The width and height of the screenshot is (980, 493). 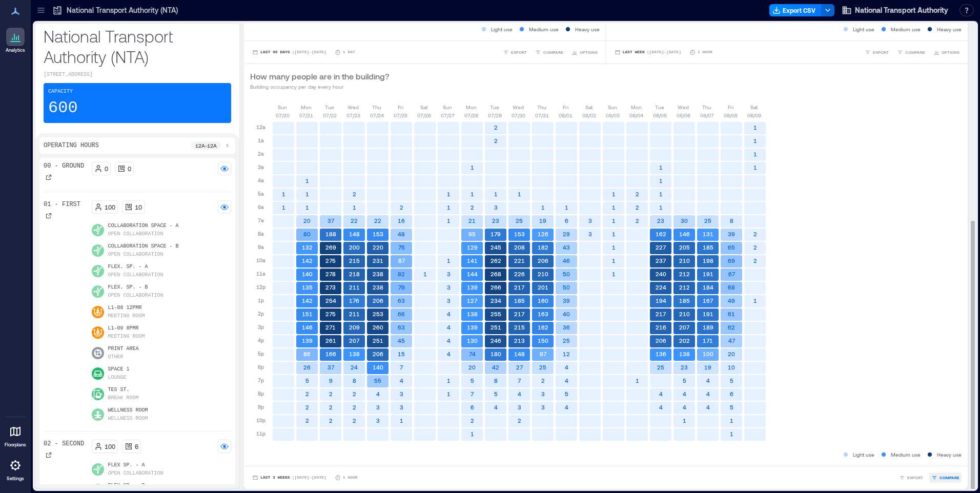 What do you see at coordinates (542, 115) in the screenshot?
I see `p: 07/31` at bounding box center [542, 115].